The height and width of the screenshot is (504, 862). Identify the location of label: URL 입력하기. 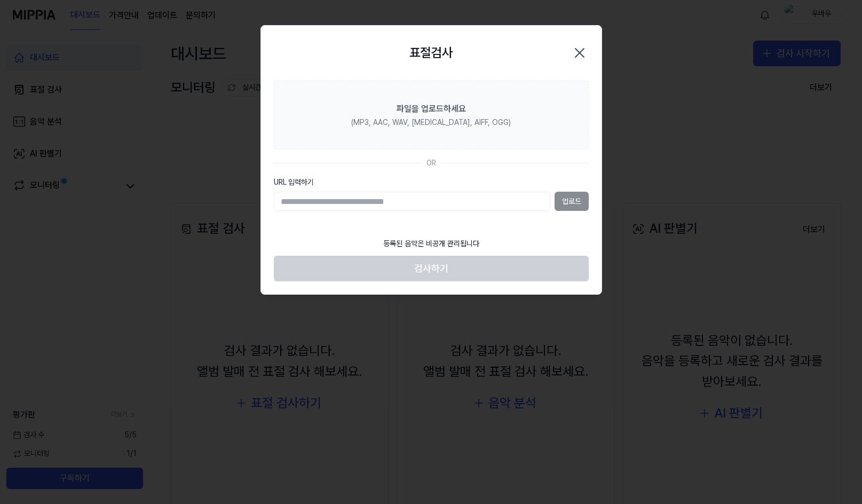
(431, 183).